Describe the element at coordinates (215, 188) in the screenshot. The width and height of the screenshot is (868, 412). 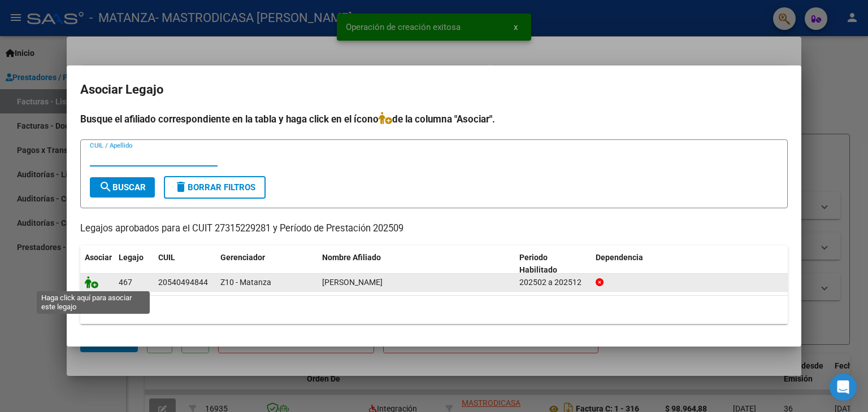
I see `span: Borrar Filtros` at that location.